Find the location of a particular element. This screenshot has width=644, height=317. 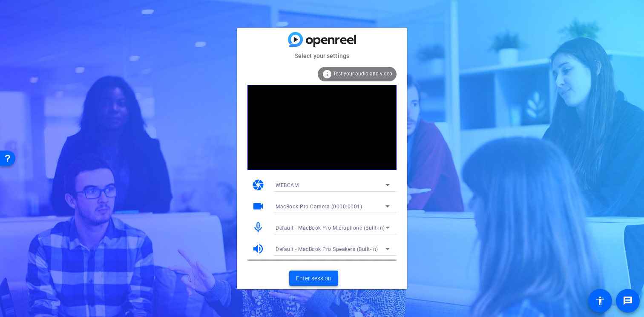

mat-icon: accessibility is located at coordinates (600, 301).